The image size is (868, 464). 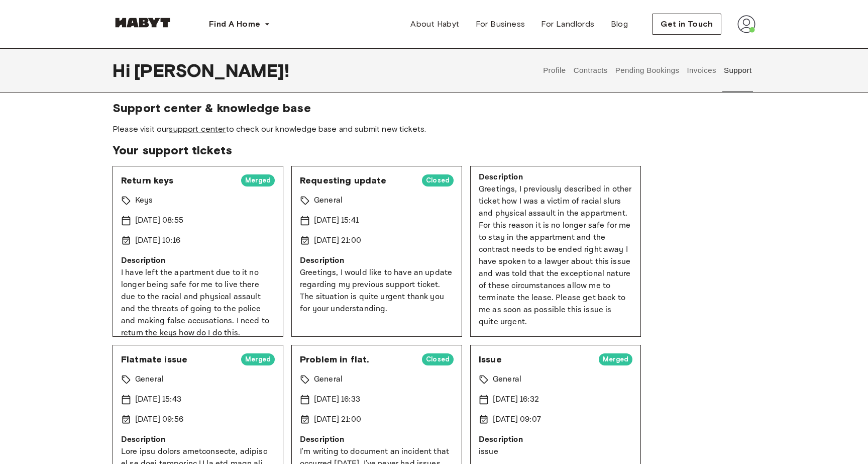 I want to click on button: Support, so click(x=737, y=70).